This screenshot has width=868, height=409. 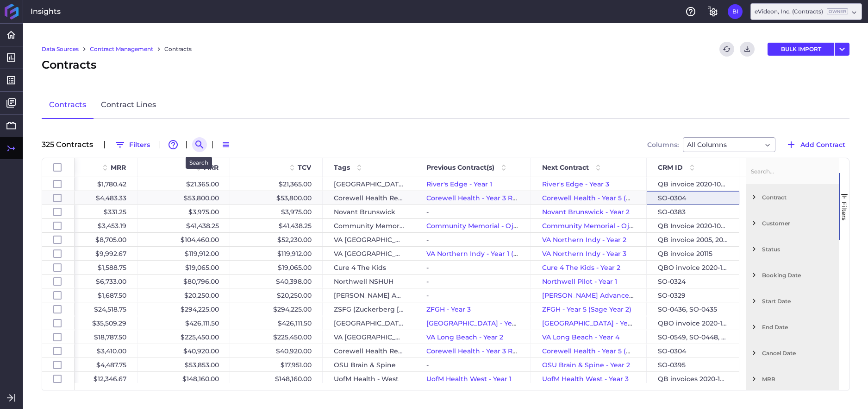 I want to click on a: Community Memorial - Ojai Year 3 [prorated], so click(x=617, y=226).